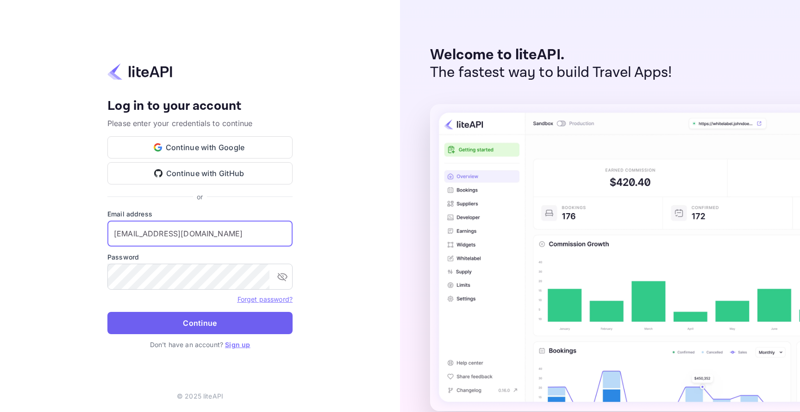 The height and width of the screenshot is (412, 800). I want to click on p: Welcome to liteAPI., so click(551, 55).